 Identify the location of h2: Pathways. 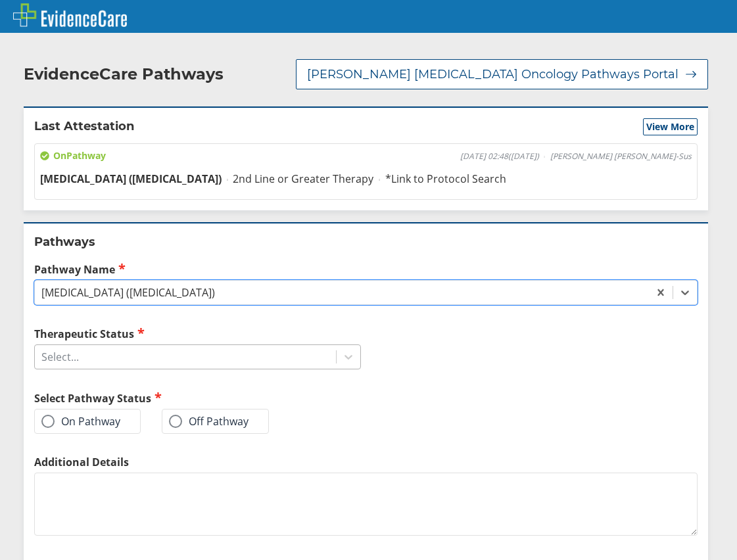
(366, 242).